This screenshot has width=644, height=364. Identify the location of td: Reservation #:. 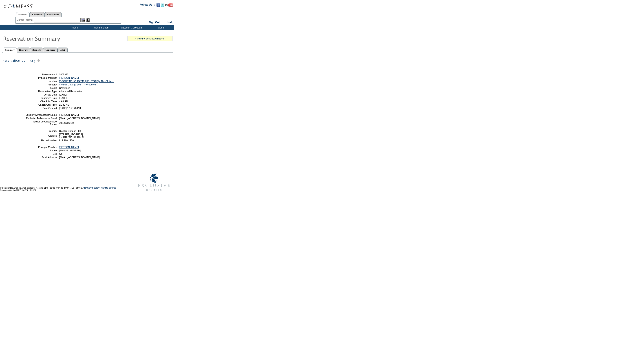
(41, 74).